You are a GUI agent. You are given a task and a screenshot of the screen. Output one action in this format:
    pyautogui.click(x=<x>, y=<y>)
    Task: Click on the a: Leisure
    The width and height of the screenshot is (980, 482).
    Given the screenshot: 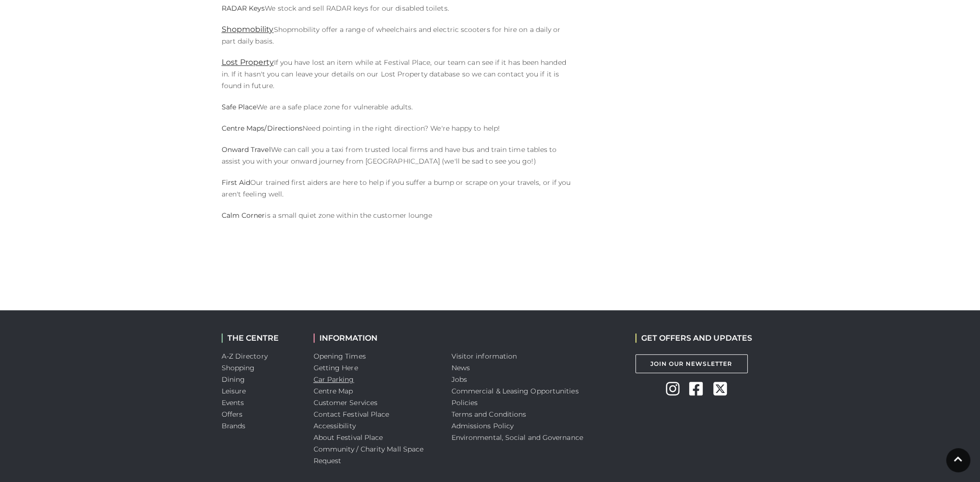 What is the action you would take?
    pyautogui.click(x=234, y=391)
    